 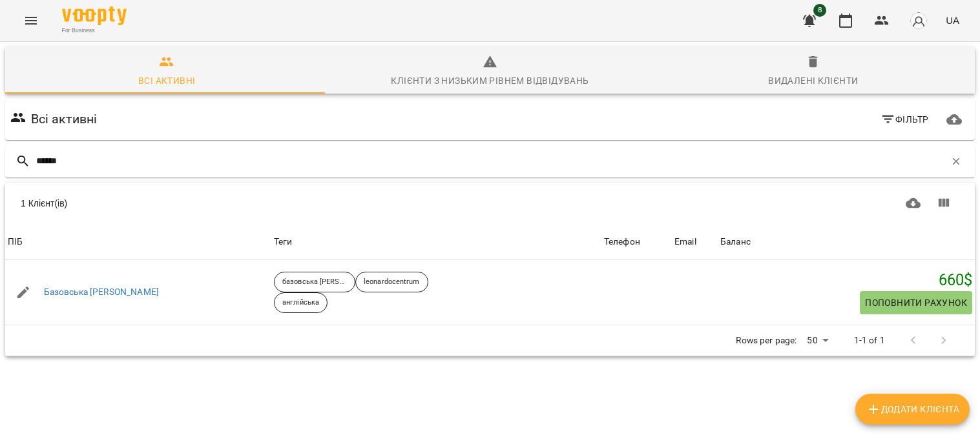 I want to click on img: Voopty Logo, so click(x=95, y=15).